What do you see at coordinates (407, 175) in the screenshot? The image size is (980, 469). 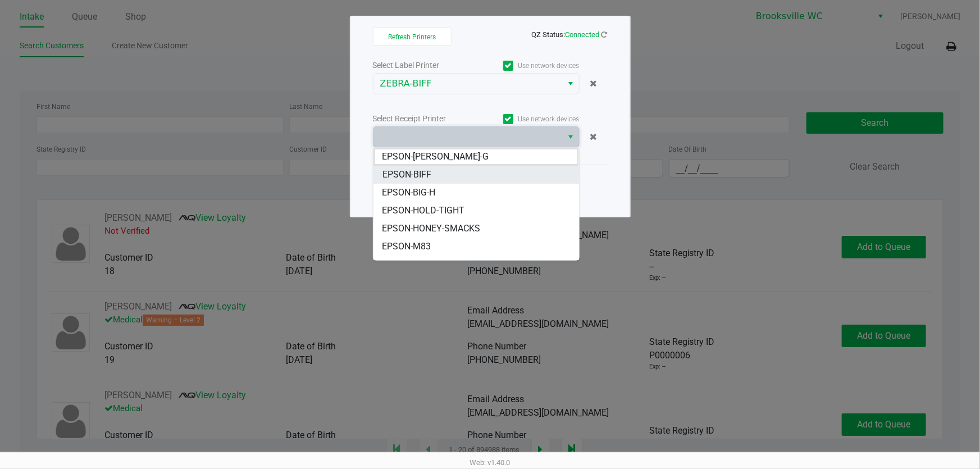 I see `span: EPSON-BIFF` at bounding box center [407, 175].